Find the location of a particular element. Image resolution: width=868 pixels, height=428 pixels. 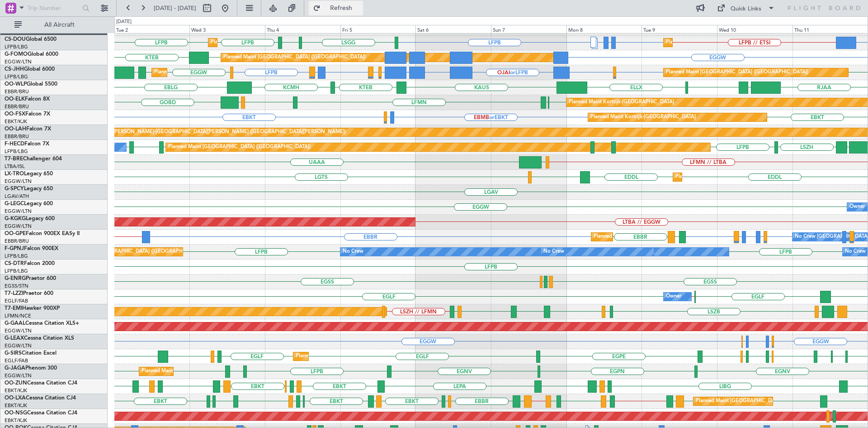

span: G-ENRG is located at coordinates (15, 278).